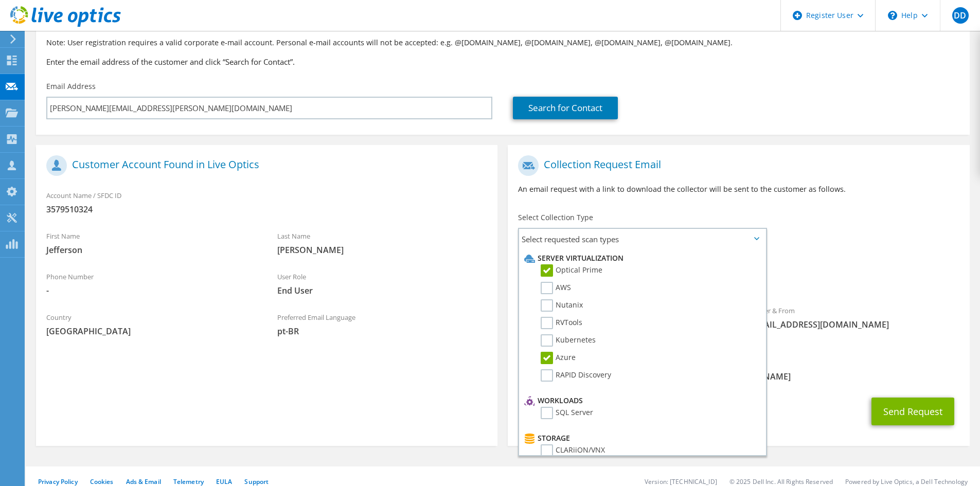 The width and height of the screenshot is (980, 486). What do you see at coordinates (503, 62) in the screenshot?
I see `h3: Enter the email address of the customer and click “Search for Contact”.` at bounding box center [503, 62].